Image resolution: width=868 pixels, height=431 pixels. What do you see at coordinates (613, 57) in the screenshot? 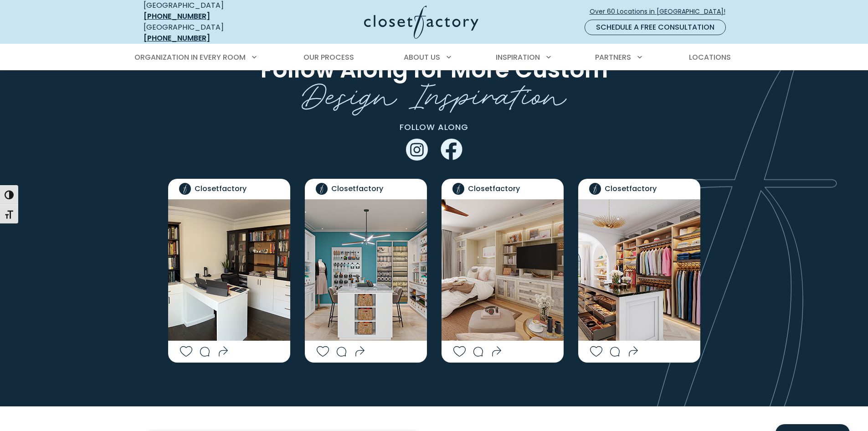
I see `span: Partners` at bounding box center [613, 57].